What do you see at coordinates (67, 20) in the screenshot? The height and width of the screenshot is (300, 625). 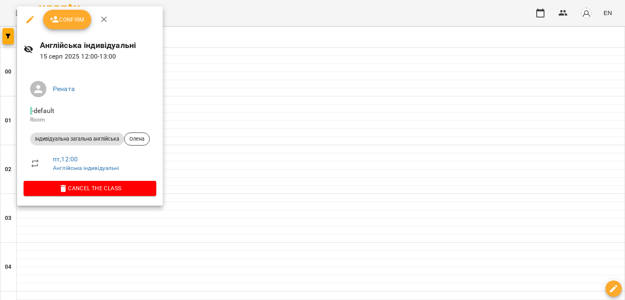 I see `span: Confirm` at bounding box center [67, 20].